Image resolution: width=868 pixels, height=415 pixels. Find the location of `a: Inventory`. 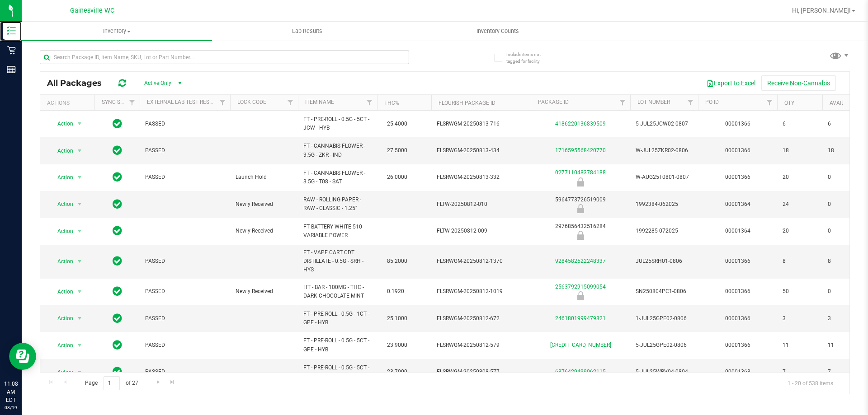

a: Inventory is located at coordinates (117, 31).